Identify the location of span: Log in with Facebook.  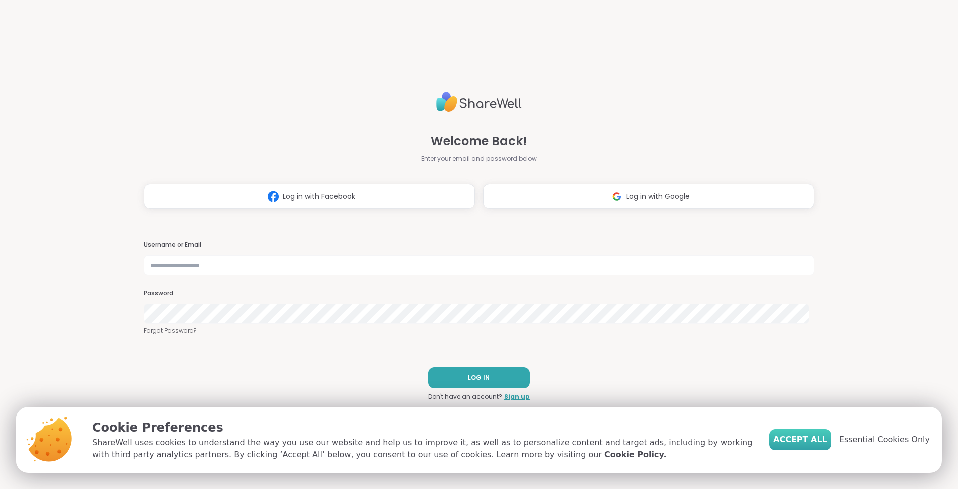
(319, 196).